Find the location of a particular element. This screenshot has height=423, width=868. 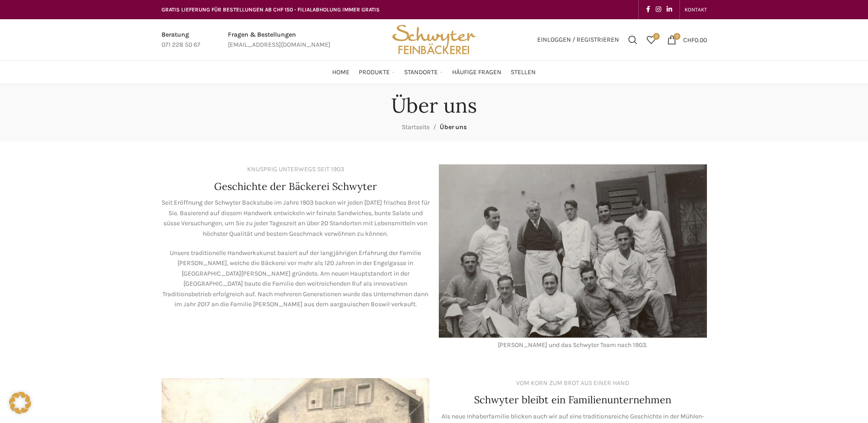

img: Bäckerei Schwyter is located at coordinates (434, 40).